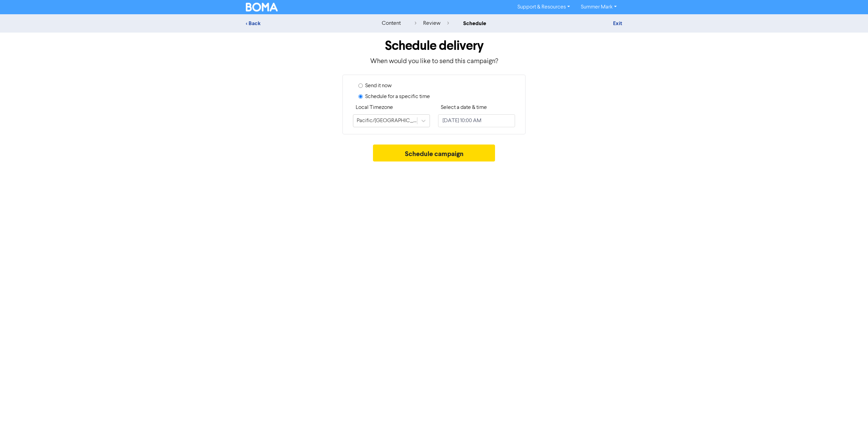  What do you see at coordinates (431, 24) in the screenshot?
I see `div: review` at bounding box center [431, 24].